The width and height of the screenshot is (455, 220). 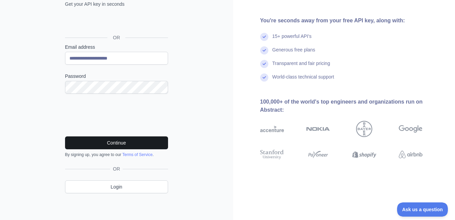 I want to click on div: World-class technical support, so click(x=303, y=80).